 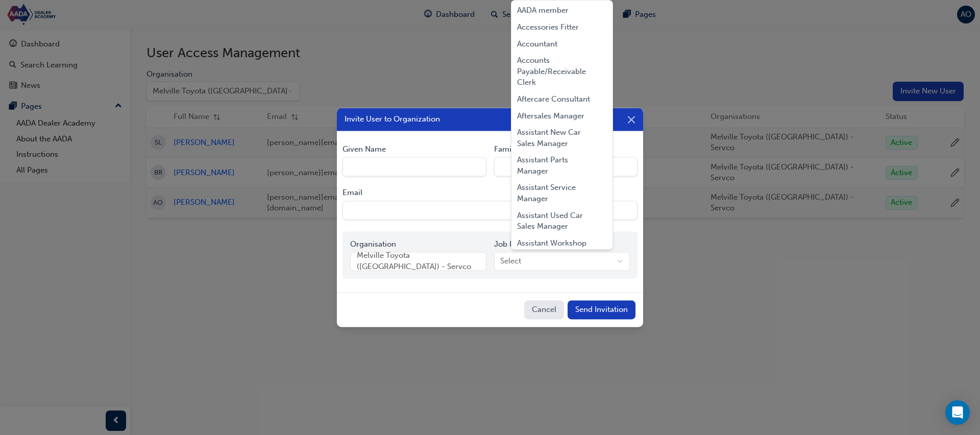 I want to click on div: Aftersales Manager, so click(x=562, y=116).